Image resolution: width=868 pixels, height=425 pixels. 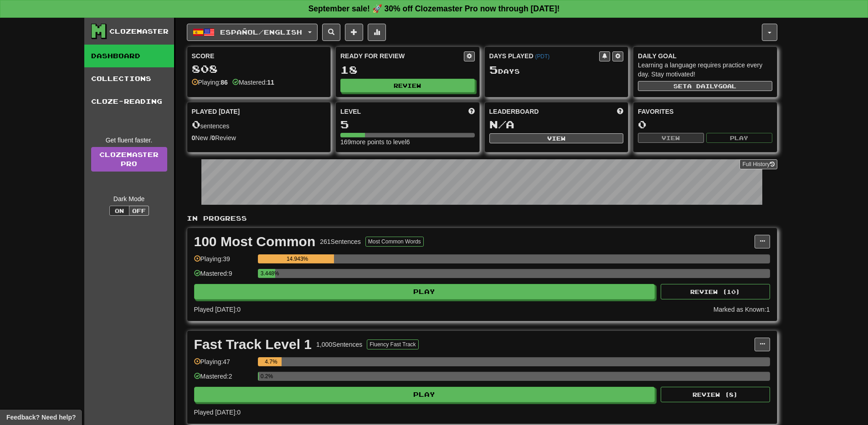 What do you see at coordinates (408, 70) in the screenshot?
I see `div: 18` at bounding box center [408, 70].